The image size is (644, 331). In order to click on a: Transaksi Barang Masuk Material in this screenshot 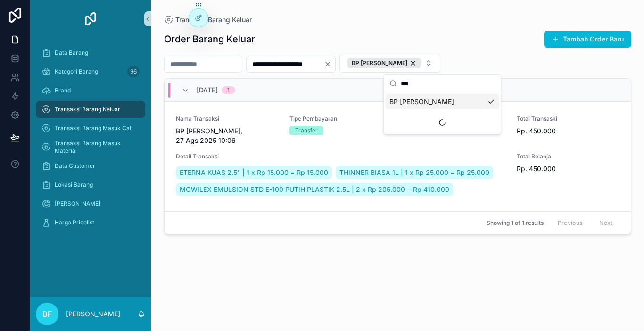, I will do `click(90, 147)`.